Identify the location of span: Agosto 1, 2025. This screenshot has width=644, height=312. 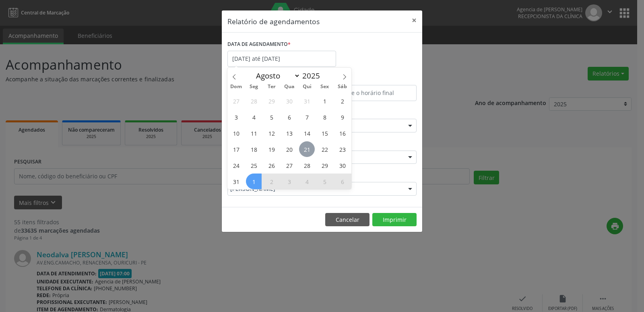
(325, 101).